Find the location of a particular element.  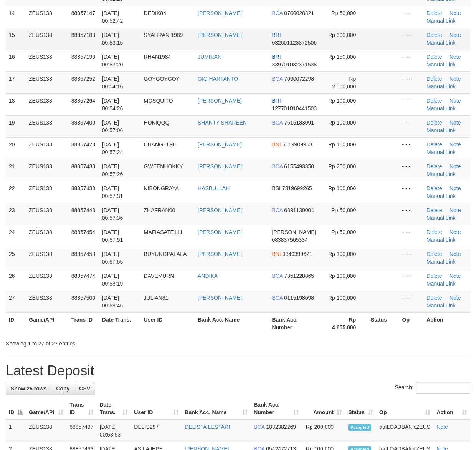

th: ID is located at coordinates (16, 323).